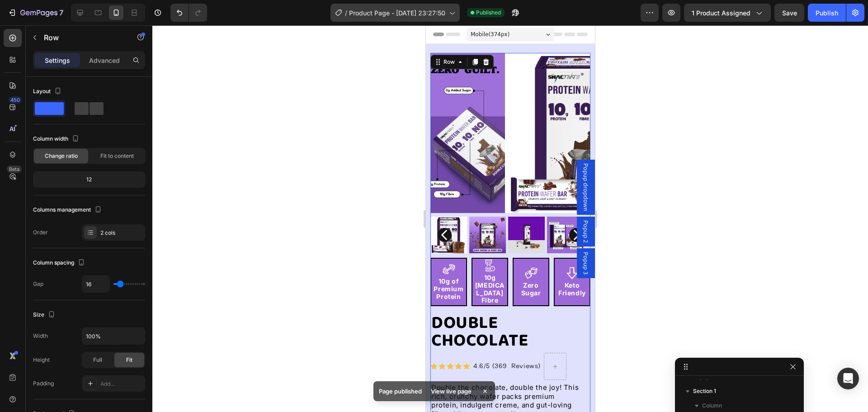  Describe the element at coordinates (48, 91) in the screenshot. I see `div: Layout` at that location.